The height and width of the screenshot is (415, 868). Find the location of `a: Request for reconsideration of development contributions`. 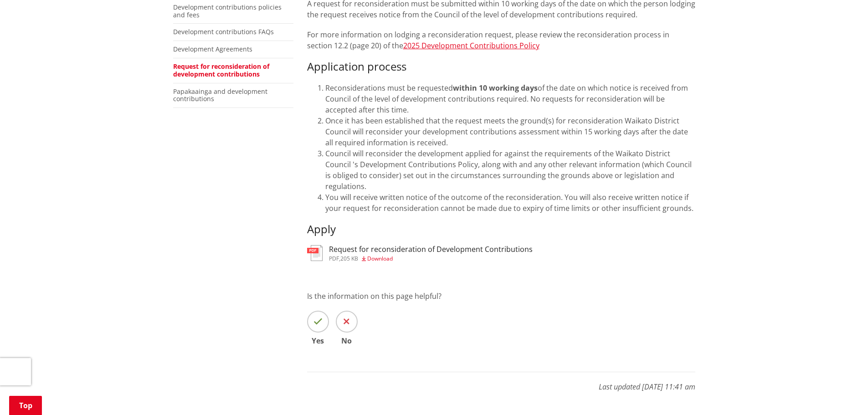

a: Request for reconsideration of development contributions is located at coordinates (221, 70).